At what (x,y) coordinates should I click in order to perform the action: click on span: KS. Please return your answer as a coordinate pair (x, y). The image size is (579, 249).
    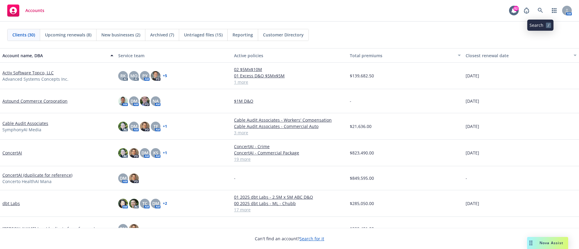
    Looking at the image, I should click on (156, 153).